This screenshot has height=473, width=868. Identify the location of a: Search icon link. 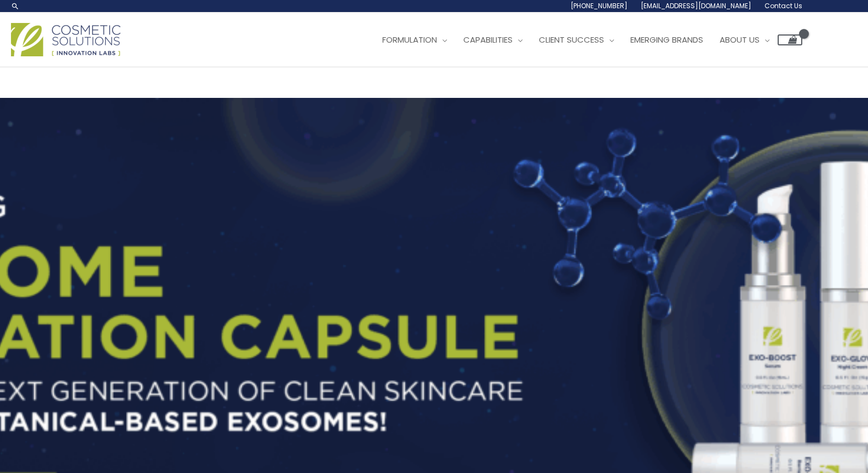
(16, 6).